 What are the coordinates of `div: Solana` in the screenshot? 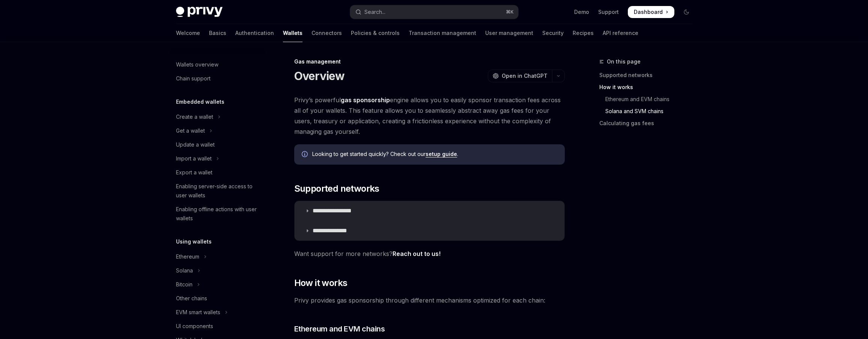 It's located at (184, 270).